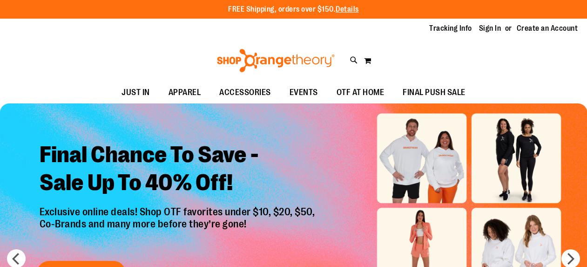  What do you see at coordinates (245, 92) in the screenshot?
I see `span: ACCESSORIES` at bounding box center [245, 92].